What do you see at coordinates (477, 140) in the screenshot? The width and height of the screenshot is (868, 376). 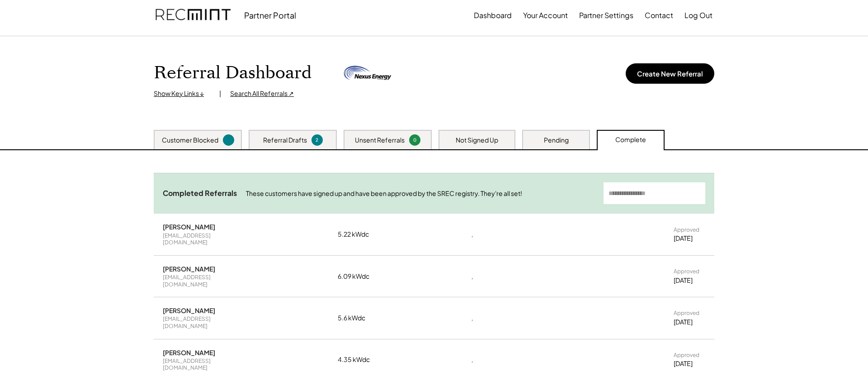 I see `div: Not Signed Up` at bounding box center [477, 140].